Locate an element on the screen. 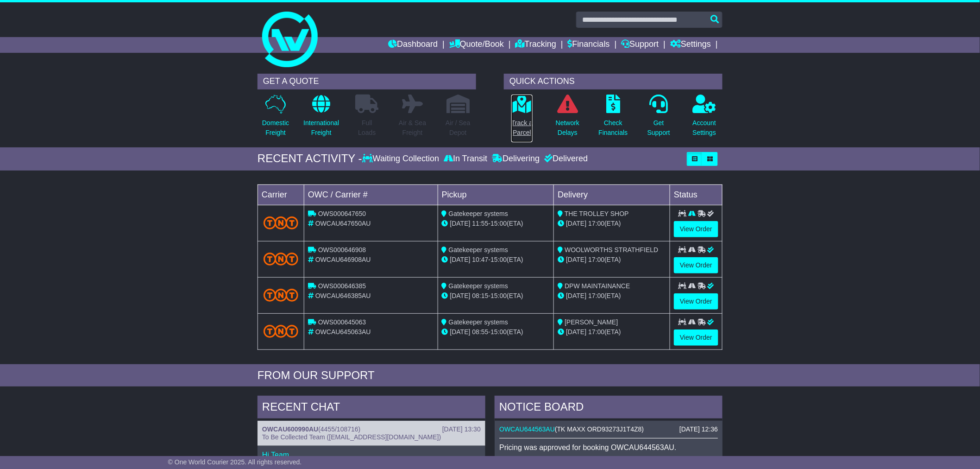  span: 08:15 is located at coordinates (480, 295).